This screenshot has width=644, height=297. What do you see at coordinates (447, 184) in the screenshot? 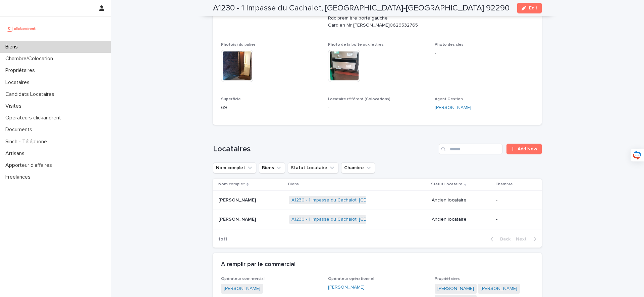
I see `p: Statut Locataire` at bounding box center [447, 184].